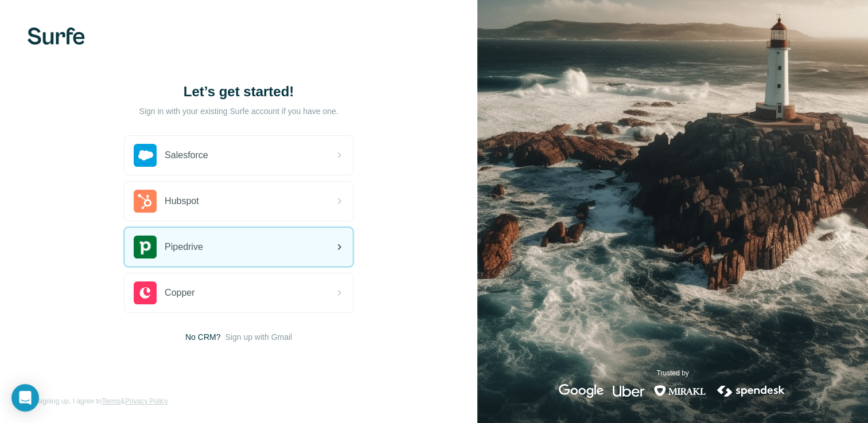 The image size is (868, 423). I want to click on img: copper's logo, so click(145, 293).